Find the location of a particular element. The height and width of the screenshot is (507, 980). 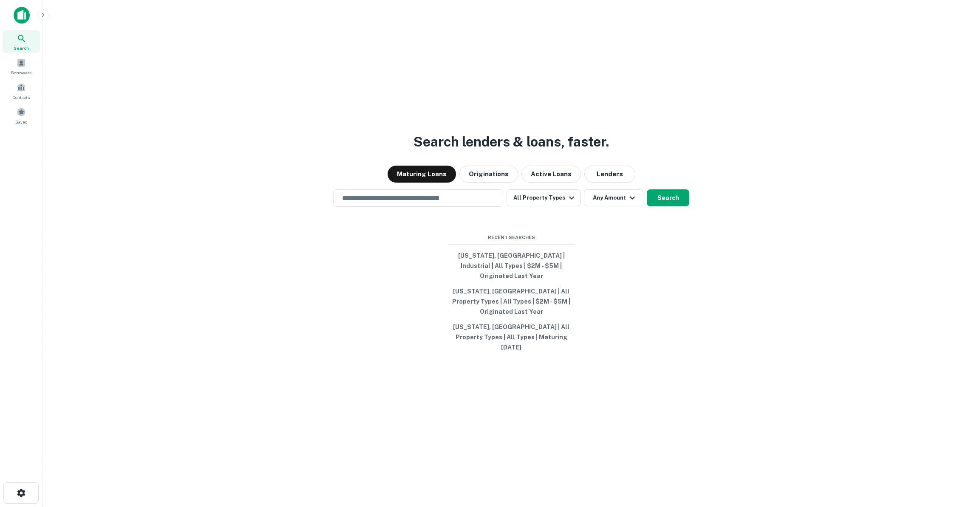

a: Borrowers is located at coordinates (21, 66).